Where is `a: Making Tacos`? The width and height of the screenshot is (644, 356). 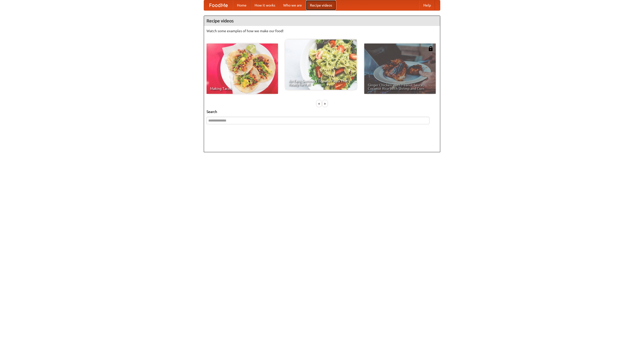 a: Making Tacos is located at coordinates (242, 69).